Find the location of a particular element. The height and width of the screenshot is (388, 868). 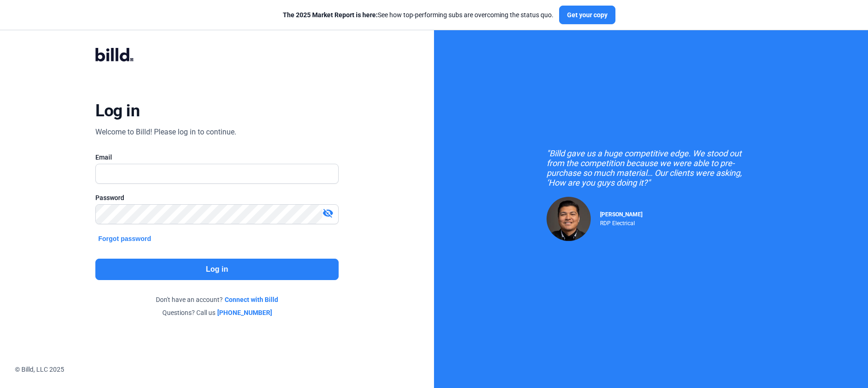

div: See how top-performing subs are overcoming the status quo. is located at coordinates (418, 15).